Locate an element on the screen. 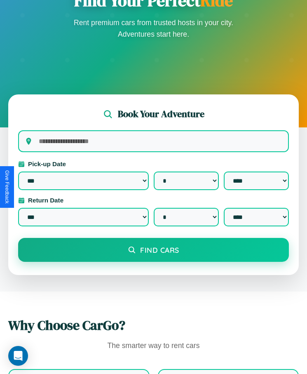 The width and height of the screenshot is (307, 374). h2: Why Choose CarGo? is located at coordinates (153, 325).